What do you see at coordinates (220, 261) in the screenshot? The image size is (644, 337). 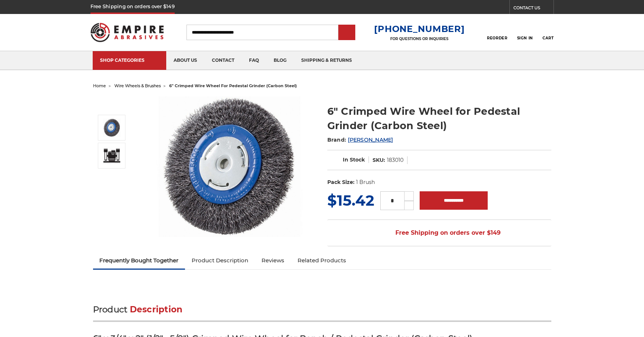 I see `a: Product Description` at bounding box center [220, 261].